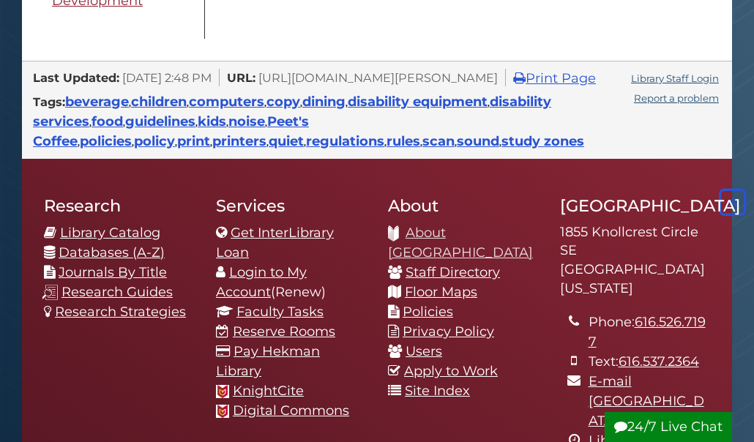 The width and height of the screenshot is (754, 442). I want to click on a: quiet, so click(286, 141).